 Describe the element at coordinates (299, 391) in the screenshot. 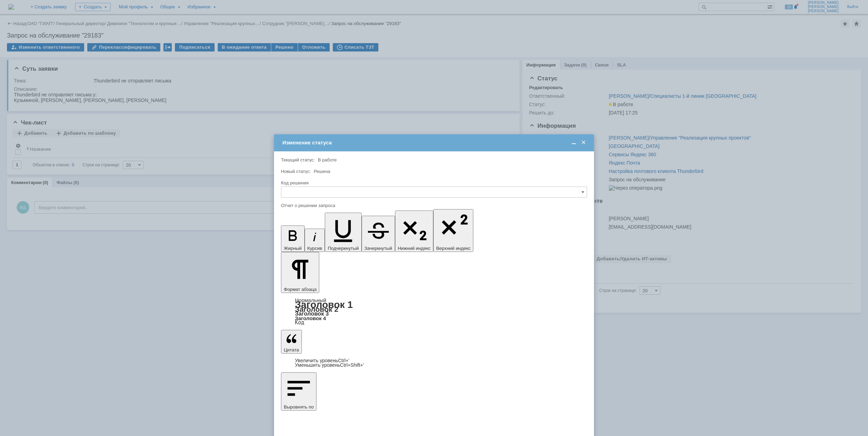

I see `button: Выровнять по` at that location.